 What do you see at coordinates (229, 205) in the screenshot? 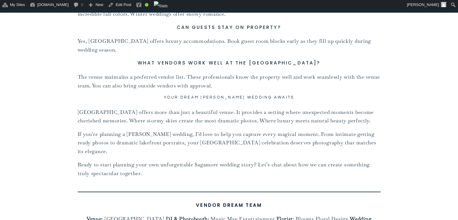
I see `strong: Vendor Dream Team` at bounding box center [229, 205].